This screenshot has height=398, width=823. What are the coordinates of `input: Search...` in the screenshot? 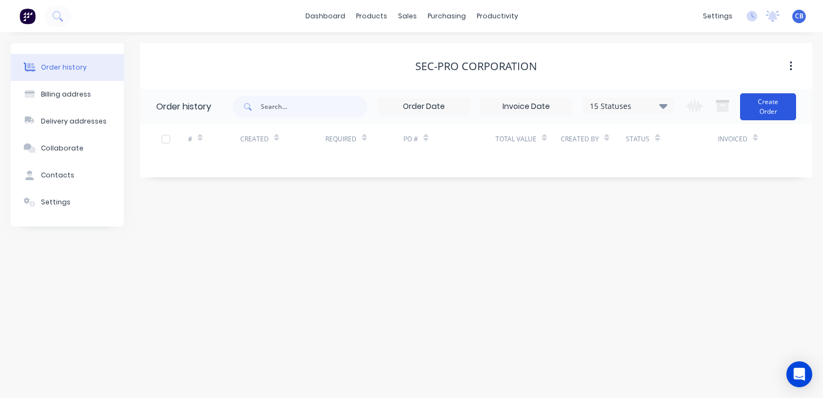 It's located at (314, 107).